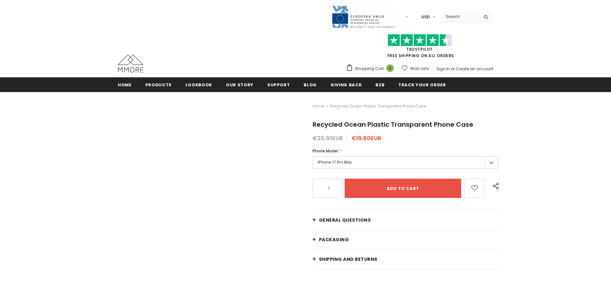 This screenshot has width=611, height=307. I want to click on img: Trust Pilot Stars, so click(420, 40).